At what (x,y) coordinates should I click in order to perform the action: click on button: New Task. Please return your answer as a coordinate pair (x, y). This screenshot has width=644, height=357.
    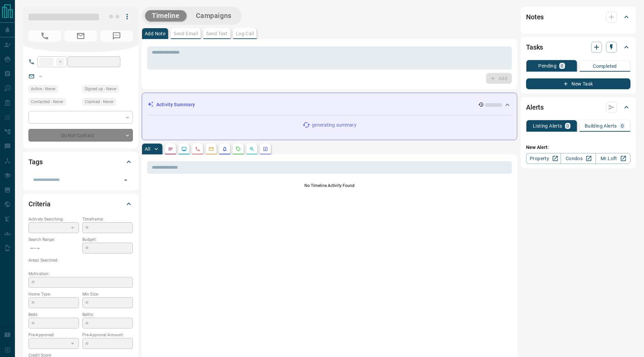
    Looking at the image, I should click on (578, 84).